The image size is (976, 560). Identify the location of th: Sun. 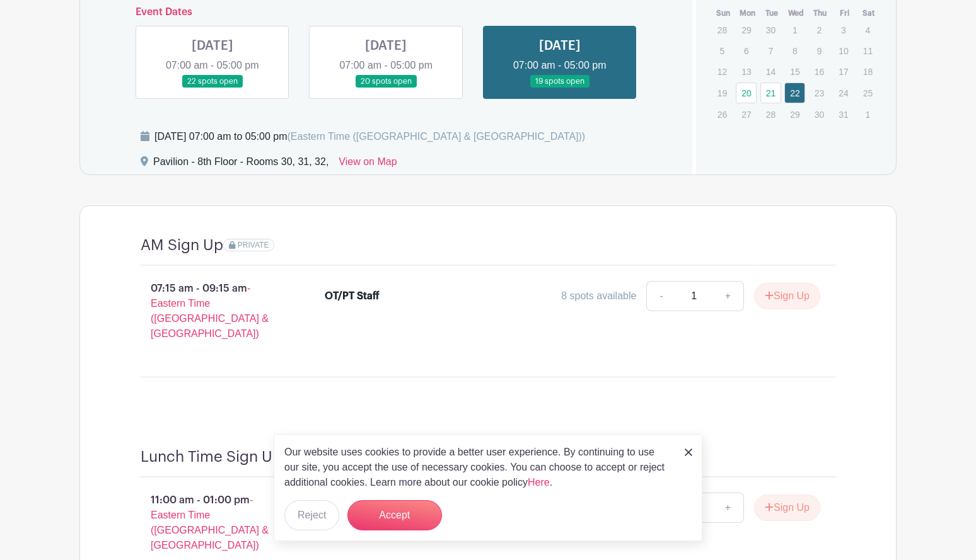
(723, 14).